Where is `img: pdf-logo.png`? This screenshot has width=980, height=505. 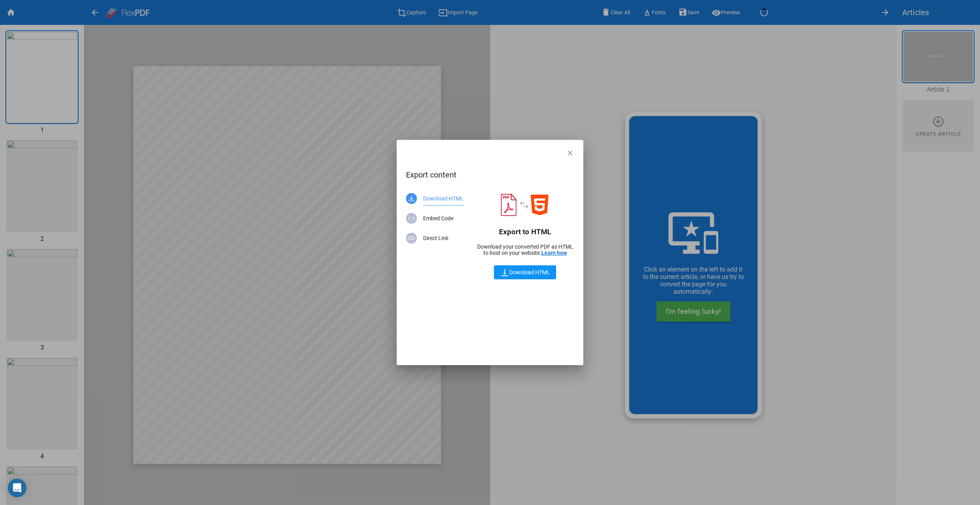
img: pdf-logo.png is located at coordinates (509, 205).